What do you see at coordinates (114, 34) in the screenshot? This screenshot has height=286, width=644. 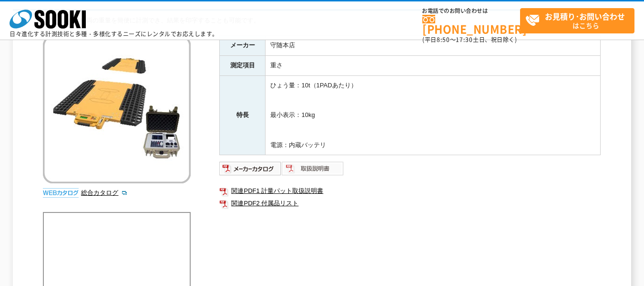 I see `p: 日々進化する計測技術と多種・多様化するニーズにレンタルでお応えします。` at bounding box center [114, 34].